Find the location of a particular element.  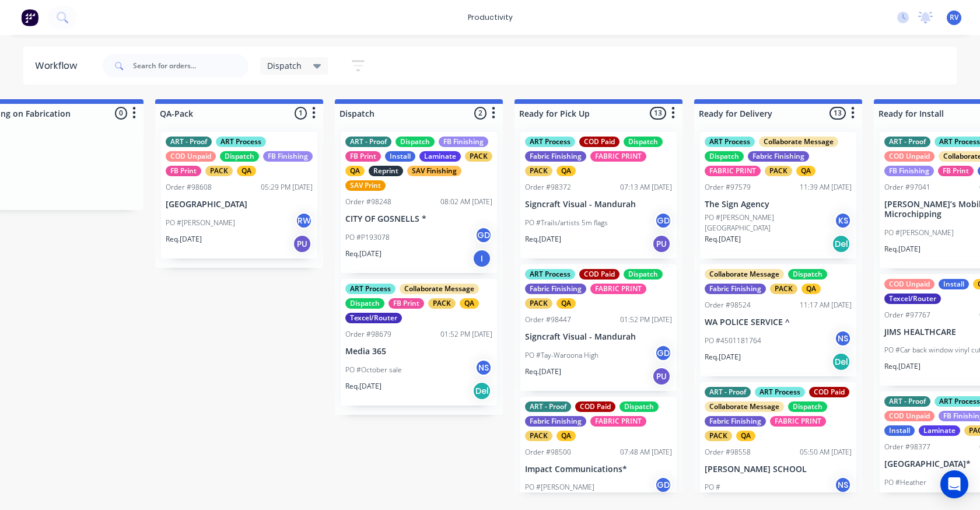

div: Order #98248 is located at coordinates (368, 202).